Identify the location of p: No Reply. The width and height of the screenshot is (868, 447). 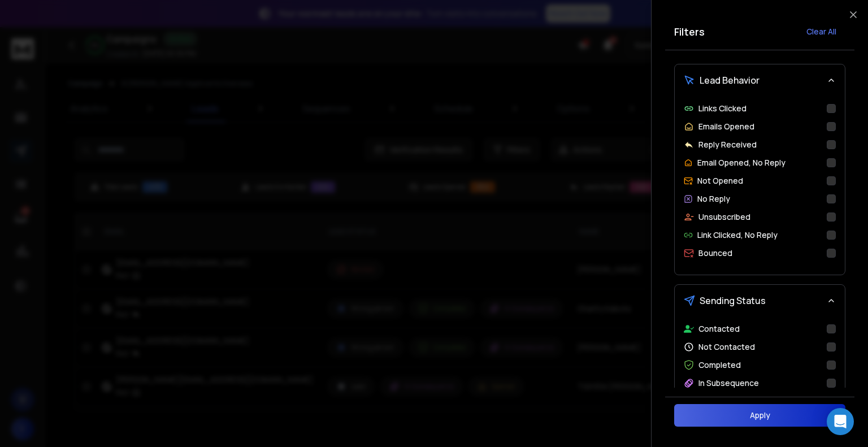
(714, 199).